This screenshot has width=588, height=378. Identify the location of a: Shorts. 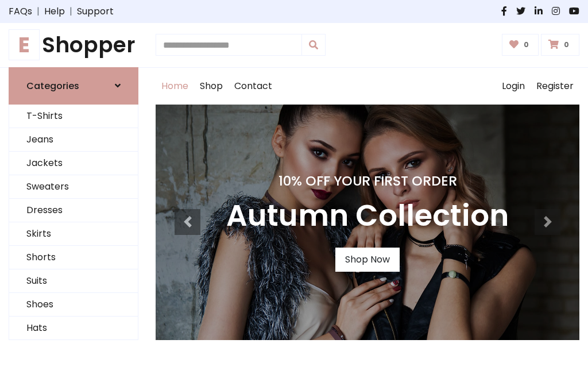
(74, 257).